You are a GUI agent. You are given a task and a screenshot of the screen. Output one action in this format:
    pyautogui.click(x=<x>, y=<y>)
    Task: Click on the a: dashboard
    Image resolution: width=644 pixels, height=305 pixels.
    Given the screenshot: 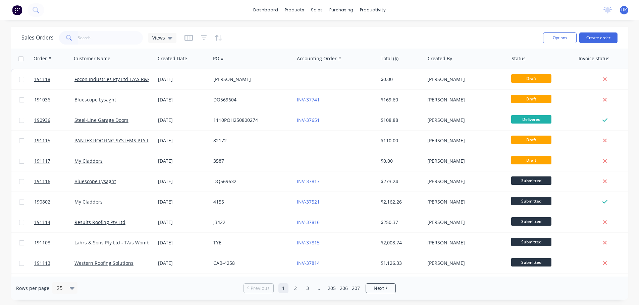 What is the action you would take?
    pyautogui.click(x=266, y=10)
    